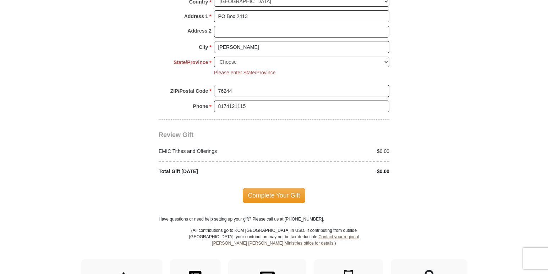 This screenshot has width=548, height=274. I want to click on strong: State/Province, so click(190, 62).